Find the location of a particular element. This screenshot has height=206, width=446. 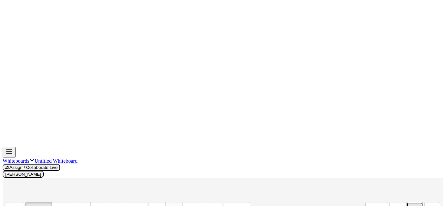

span: Assign / Collaborate Live is located at coordinates (31, 168).